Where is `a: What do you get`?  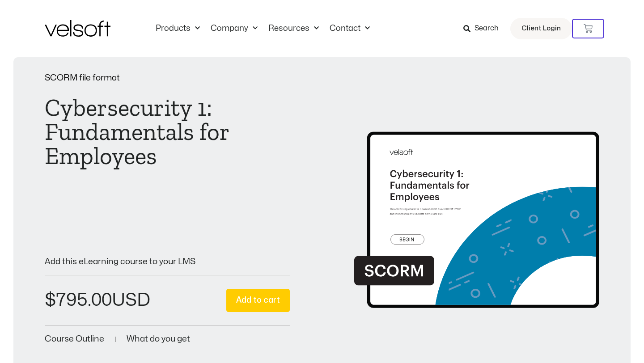 a: What do you get is located at coordinates (158, 339).